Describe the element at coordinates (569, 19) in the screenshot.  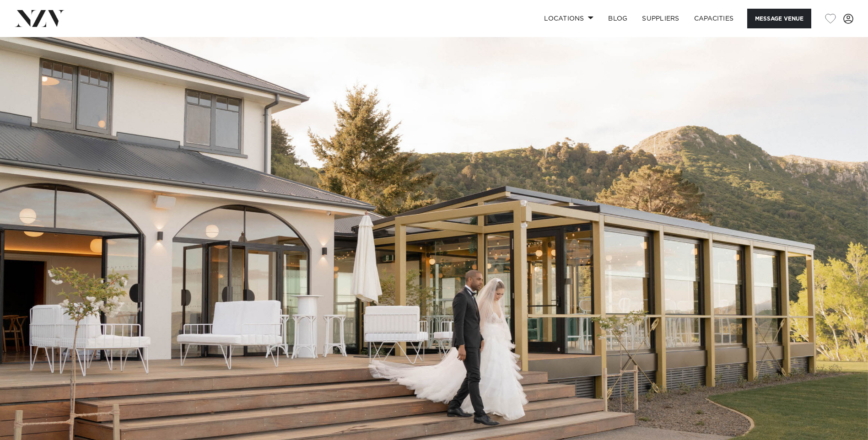
I see `a: Locations` at that location.